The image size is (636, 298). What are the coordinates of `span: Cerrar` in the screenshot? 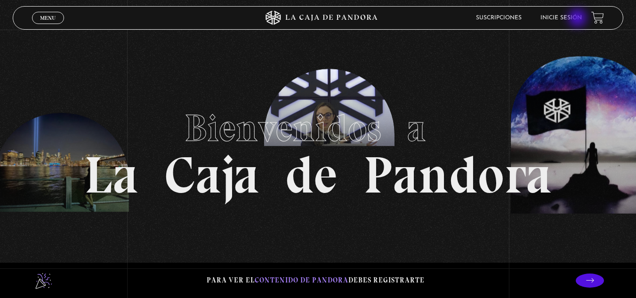 It's located at (48, 26).